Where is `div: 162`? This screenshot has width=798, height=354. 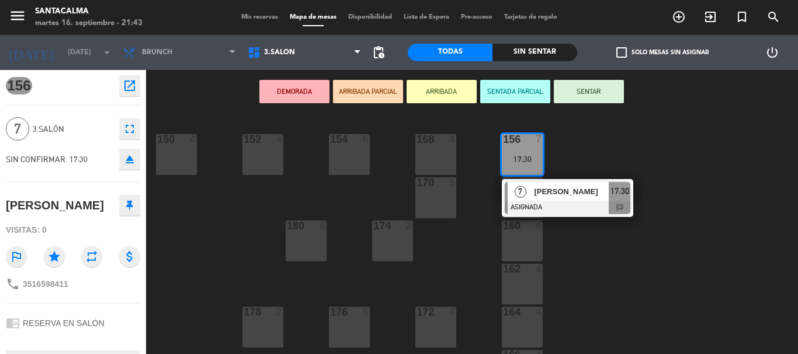 div: 162 is located at coordinates (503, 269).